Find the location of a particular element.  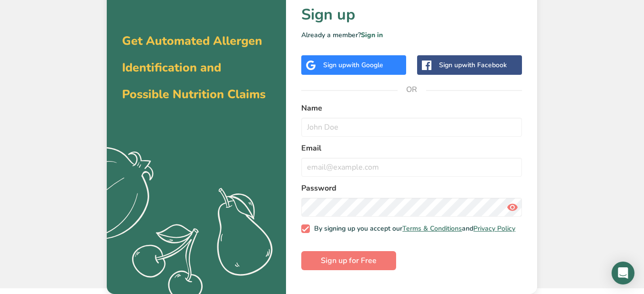

p: Already a member? is located at coordinates (412, 35).